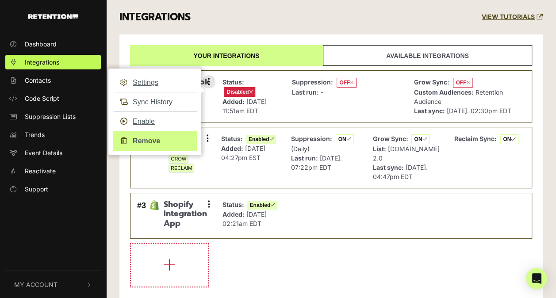 The width and height of the screenshot is (556, 298). What do you see at coordinates (178, 159) in the screenshot?
I see `span: GROW` at bounding box center [178, 159].